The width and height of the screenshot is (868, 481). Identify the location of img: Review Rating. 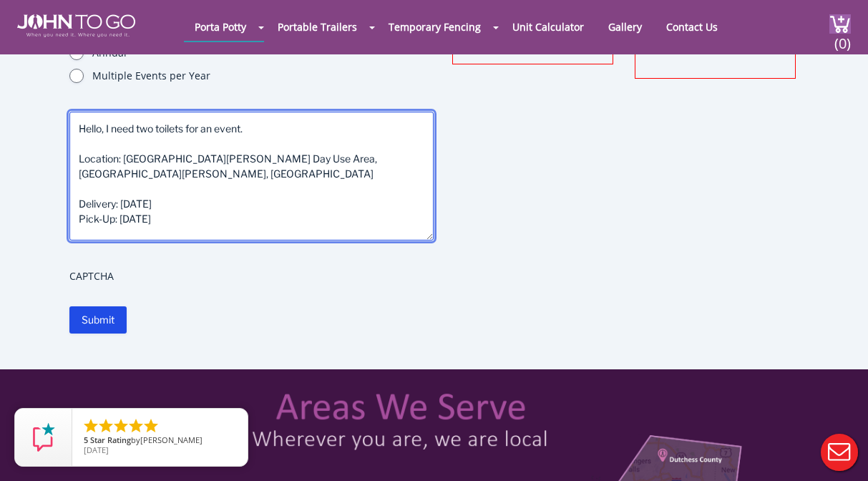
(44, 437).